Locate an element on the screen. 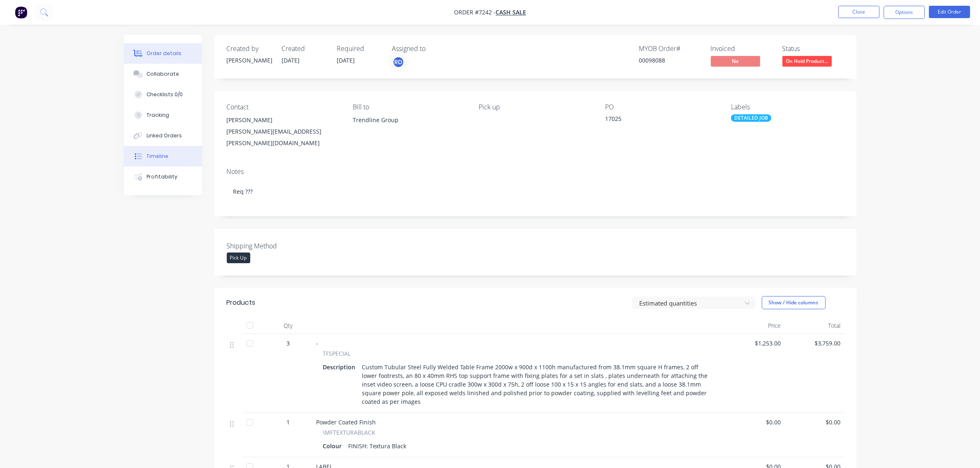 Image resolution: width=980 pixels, height=468 pixels. div: Notes is located at coordinates (536, 171).